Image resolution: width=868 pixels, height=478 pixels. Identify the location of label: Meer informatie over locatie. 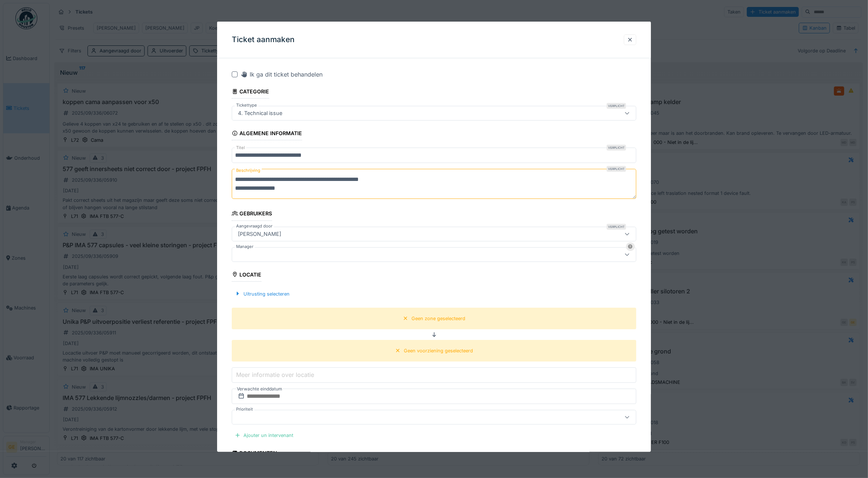
(275, 375).